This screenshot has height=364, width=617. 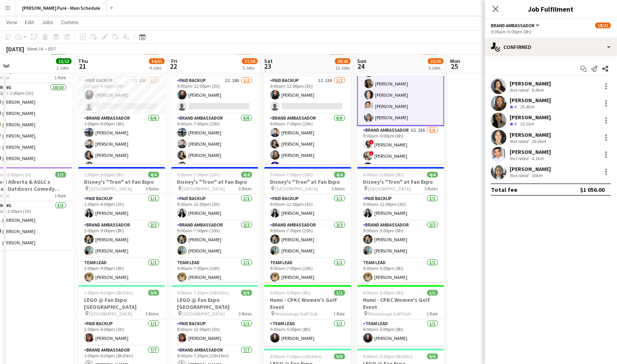 I want to click on span: 22, so click(x=174, y=66).